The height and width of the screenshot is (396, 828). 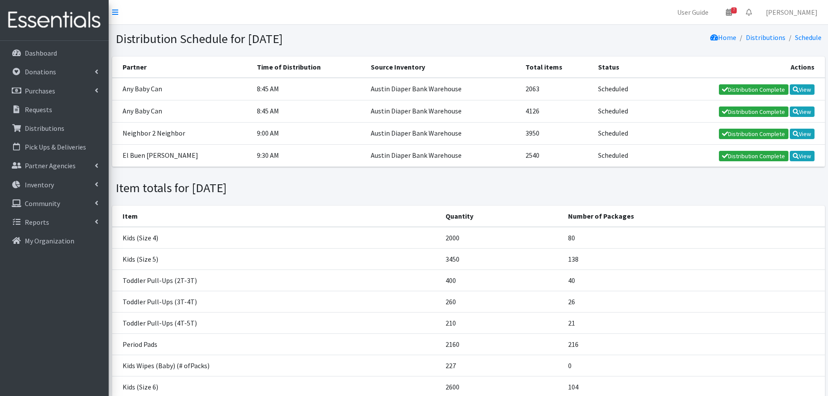 What do you see at coordinates (54, 147) in the screenshot?
I see `a: Pick Ups & Deliveries` at bounding box center [54, 147].